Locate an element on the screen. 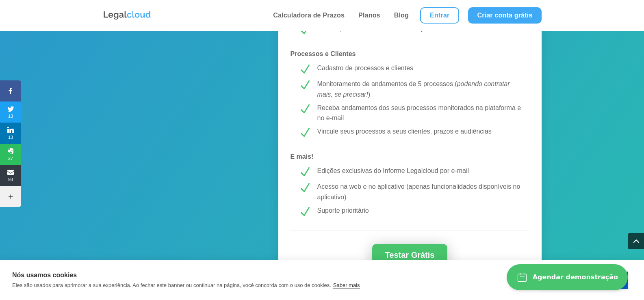 Image resolution: width=644 pixels, height=300 pixels. a: Testar Grátis is located at coordinates (410, 255).